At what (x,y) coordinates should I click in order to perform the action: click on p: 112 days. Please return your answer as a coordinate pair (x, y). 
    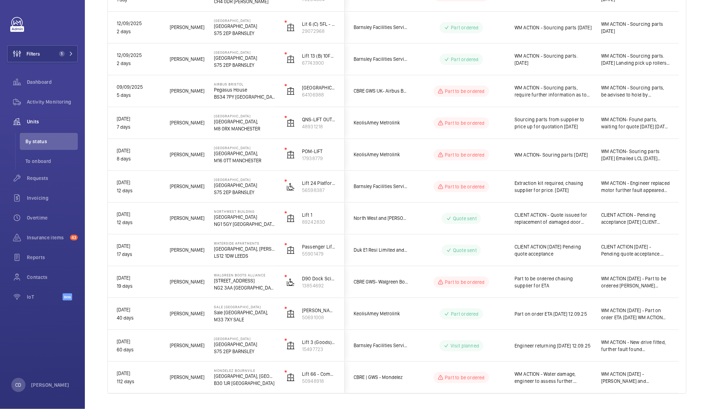
    Looking at the image, I should click on (139, 382).